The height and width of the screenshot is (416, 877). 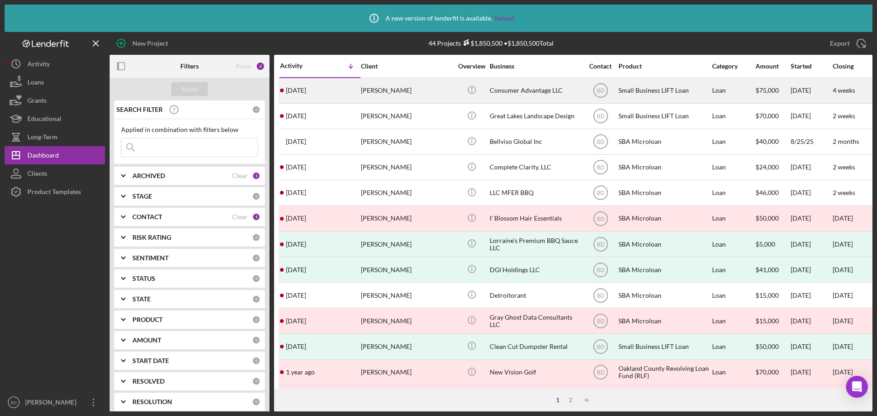 What do you see at coordinates (664, 90) in the screenshot?
I see `div: Small Business LIFT Loan` at bounding box center [664, 90].